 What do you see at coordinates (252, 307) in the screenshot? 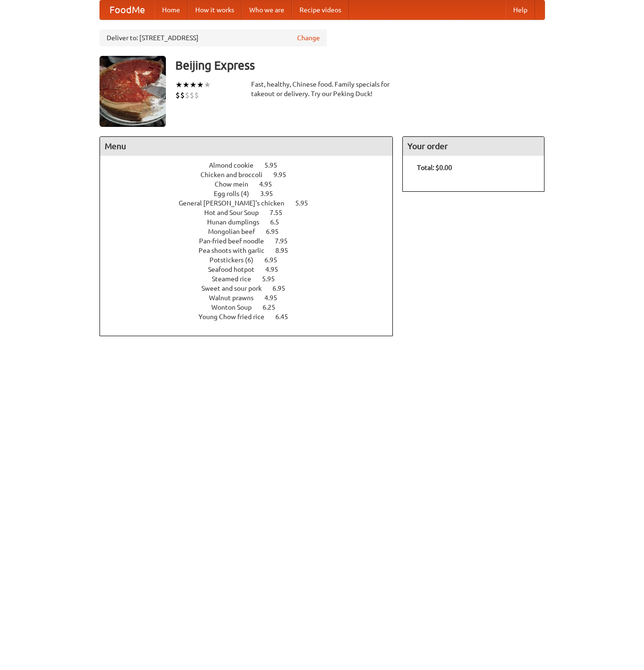
I see `a: Wonton Soup 6.25` at bounding box center [252, 307].